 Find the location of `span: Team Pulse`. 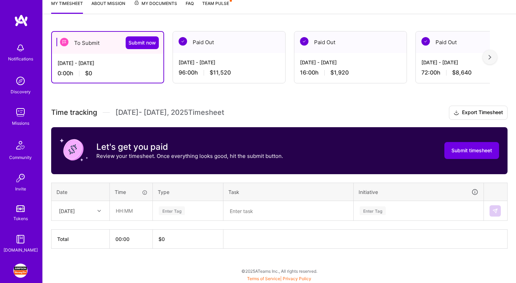

span: Team Pulse is located at coordinates (216, 3).